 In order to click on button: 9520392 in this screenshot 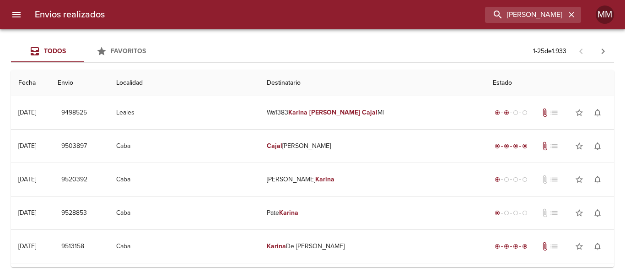, I will do `click(74, 179)`.